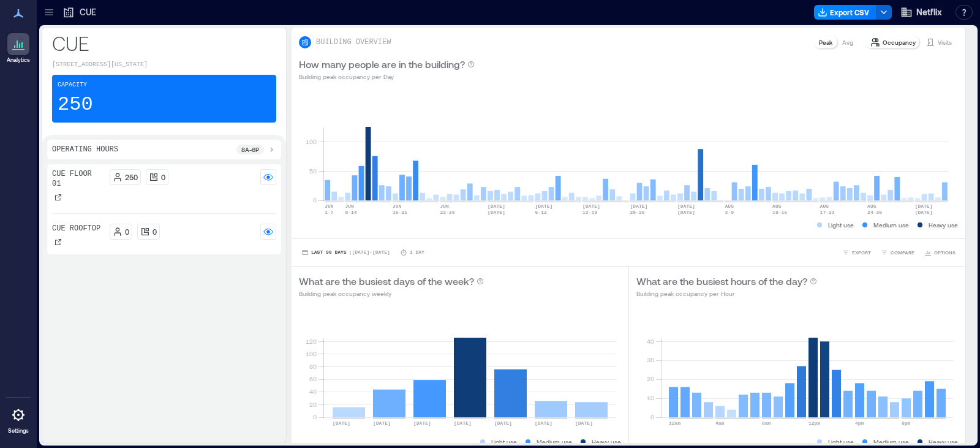 The image size is (980, 448). Describe the element at coordinates (19, 419) in the screenshot. I see `a: Settings` at that location.